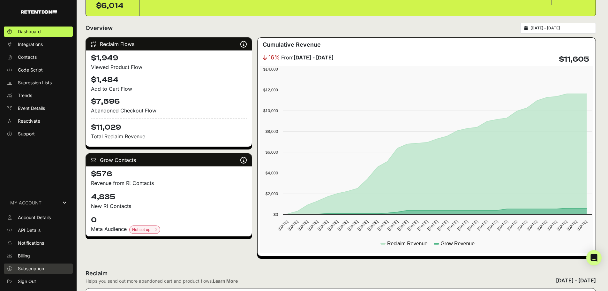 The height and width of the screenshot is (291, 608). Describe the element at coordinates (169, 58) in the screenshot. I see `h4: $1,949` at that location.